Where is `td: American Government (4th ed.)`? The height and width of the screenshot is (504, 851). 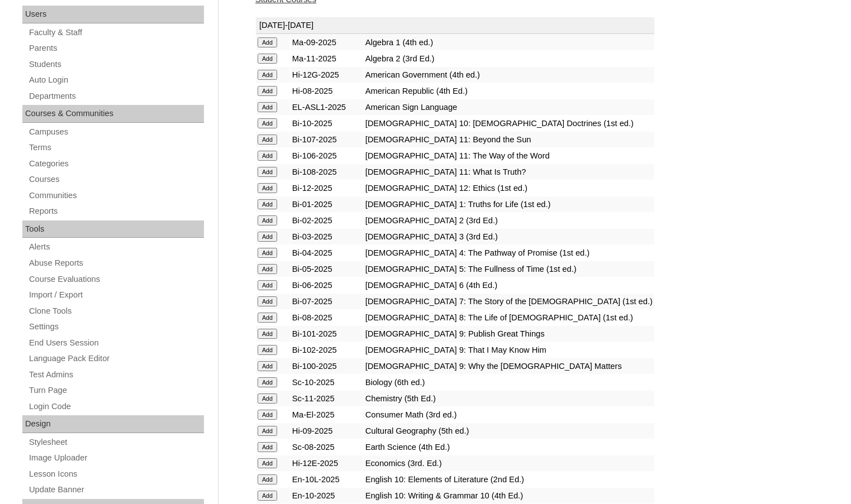 td: American Government (4th ed.) is located at coordinates (509, 75).